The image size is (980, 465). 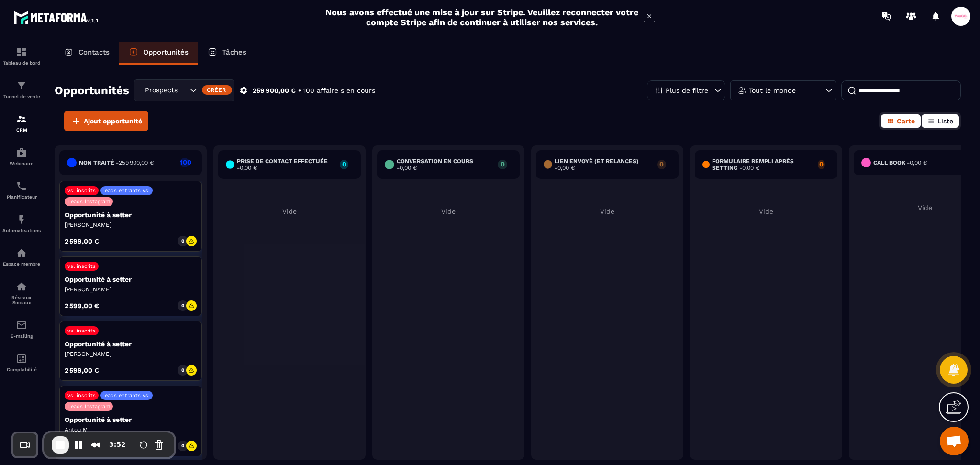 I want to click on p: Tunnel de vente, so click(x=22, y=96).